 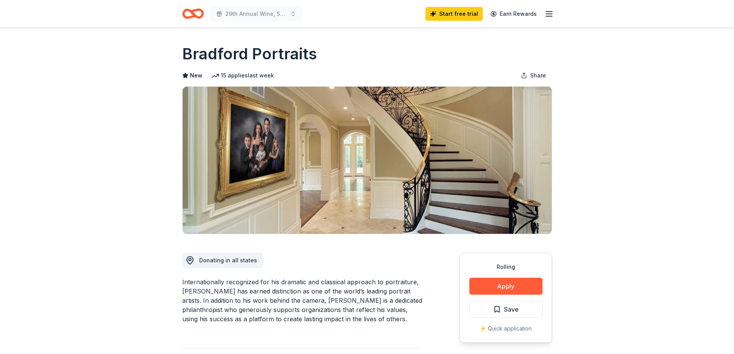 What do you see at coordinates (454, 14) in the screenshot?
I see `a: Start free trial` at bounding box center [454, 14].